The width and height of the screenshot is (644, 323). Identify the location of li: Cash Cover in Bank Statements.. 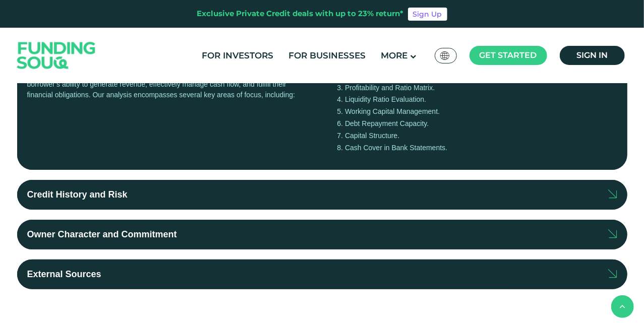
(477, 148).